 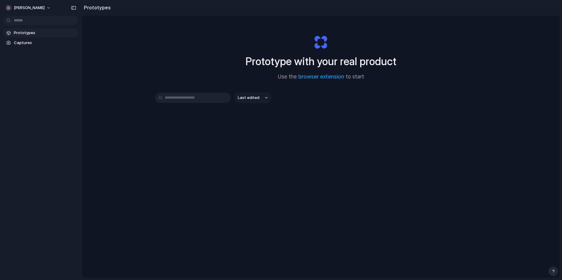 What do you see at coordinates (321, 77) in the screenshot?
I see `span: Use the to start` at bounding box center [321, 77].